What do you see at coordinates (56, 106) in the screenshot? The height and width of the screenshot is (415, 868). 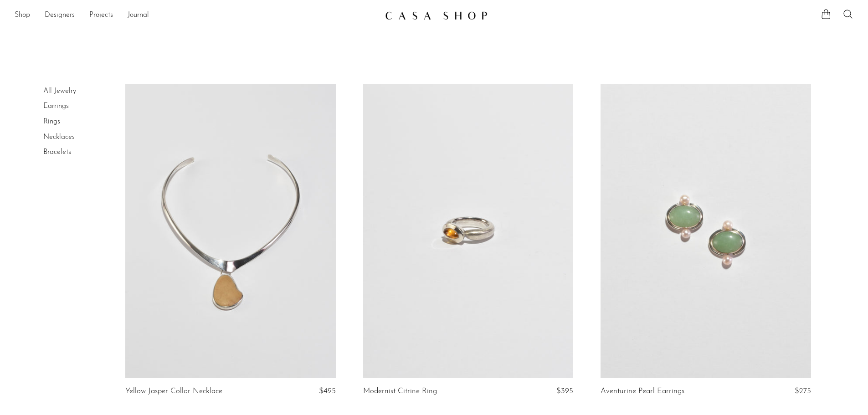 I see `a: Earrings` at bounding box center [56, 106].